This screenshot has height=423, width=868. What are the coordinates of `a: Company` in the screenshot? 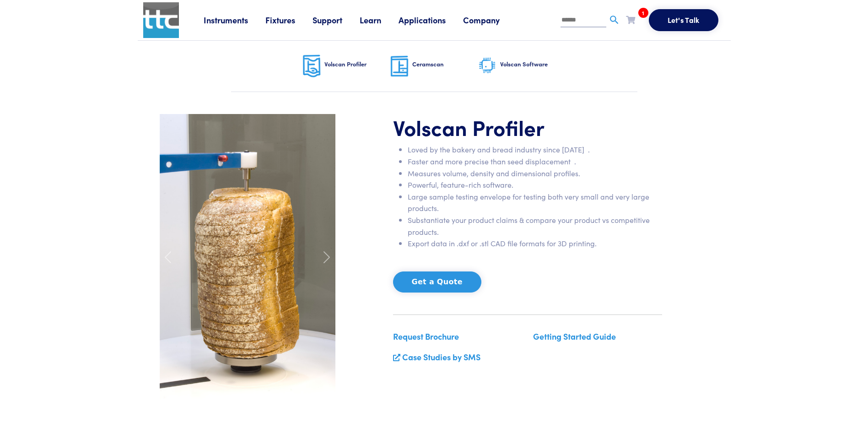 It's located at (490, 20).